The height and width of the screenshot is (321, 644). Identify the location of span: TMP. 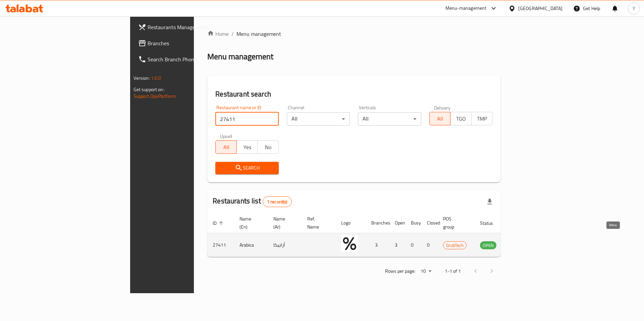
(482, 118).